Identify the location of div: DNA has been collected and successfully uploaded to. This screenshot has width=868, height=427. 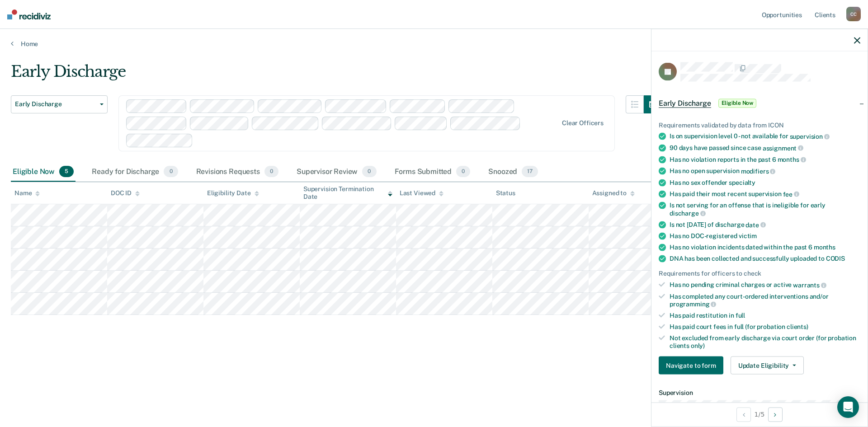
(765, 259).